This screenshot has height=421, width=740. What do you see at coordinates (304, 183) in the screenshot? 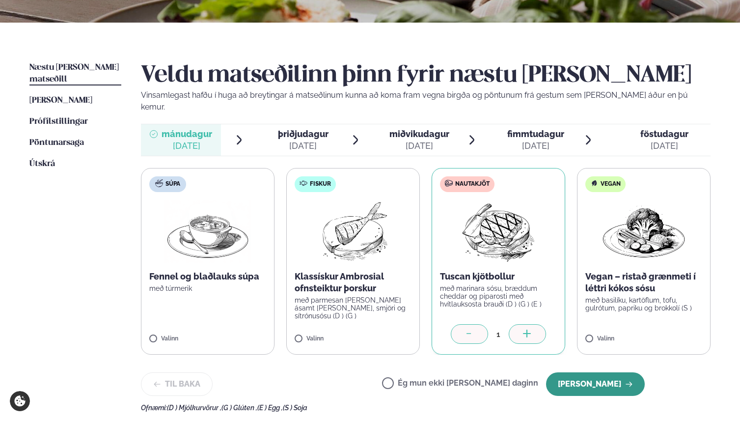
I see `img: fish.svg` at bounding box center [304, 183].